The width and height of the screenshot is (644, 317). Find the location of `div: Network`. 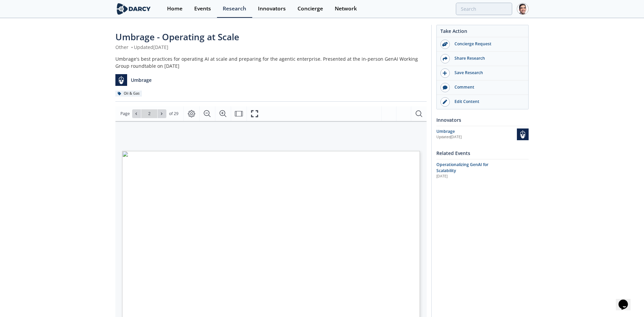

div: Network is located at coordinates (346, 8).